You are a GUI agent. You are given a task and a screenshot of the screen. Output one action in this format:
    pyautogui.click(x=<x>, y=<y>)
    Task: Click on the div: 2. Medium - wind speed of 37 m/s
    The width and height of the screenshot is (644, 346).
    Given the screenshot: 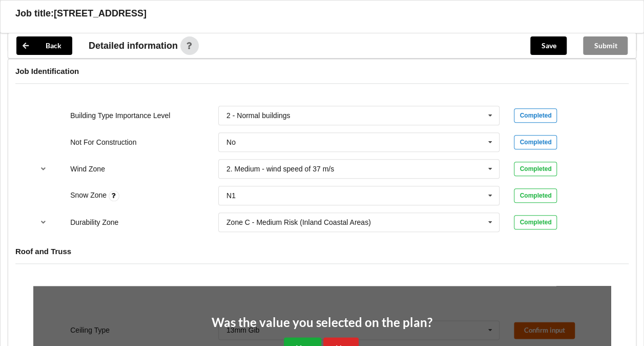 What is the action you would take?
    pyautogui.click(x=280, y=169)
    